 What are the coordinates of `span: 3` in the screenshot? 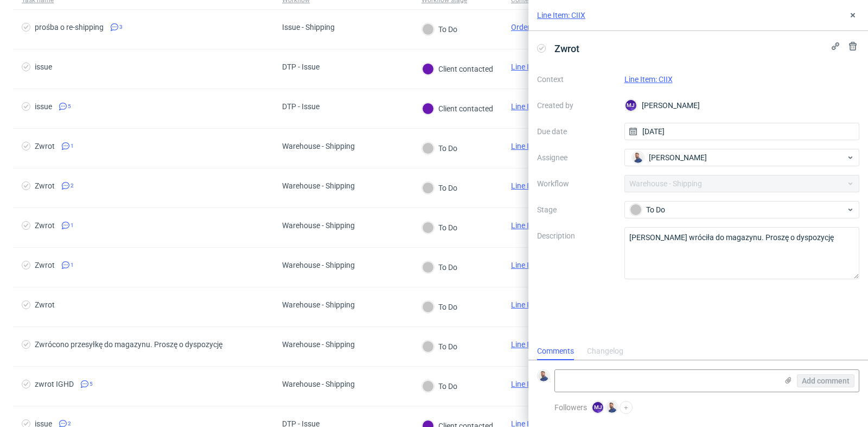 It's located at (121, 27).